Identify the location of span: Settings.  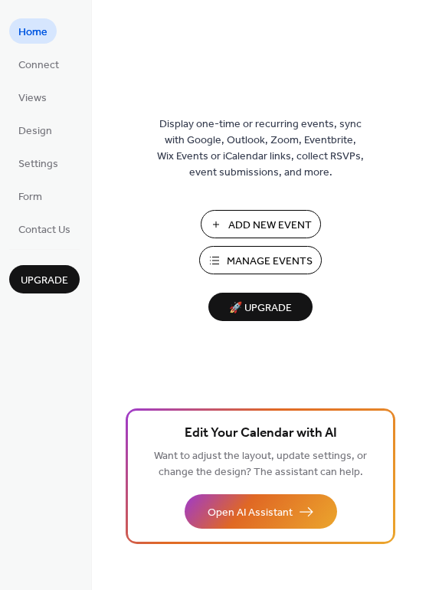
(38, 164).